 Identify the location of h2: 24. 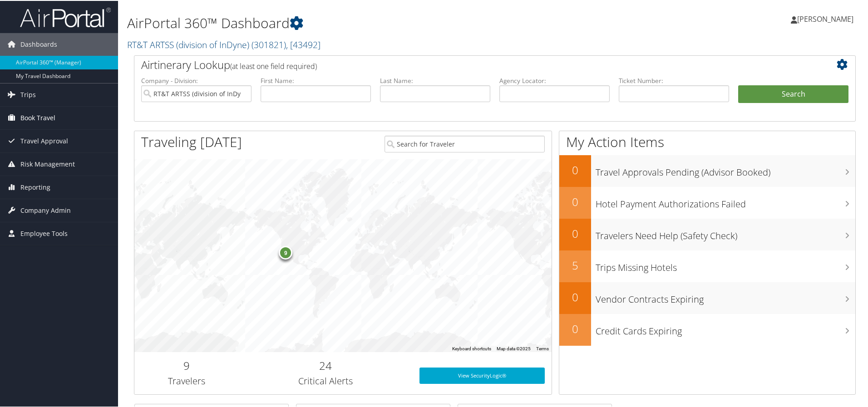
(325, 365).